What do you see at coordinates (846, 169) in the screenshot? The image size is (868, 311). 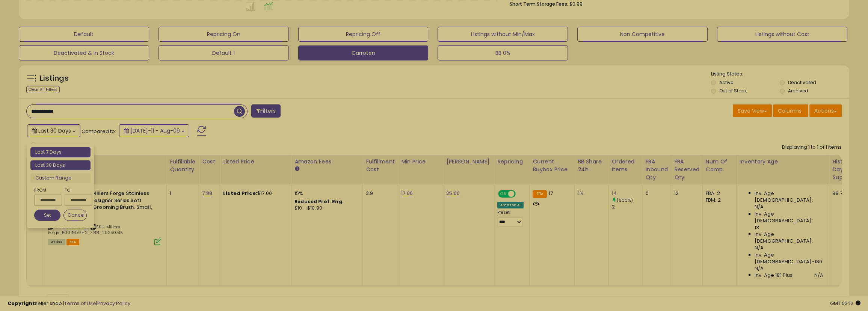 I see `div: Historical Days Of Supply` at bounding box center [846, 169].